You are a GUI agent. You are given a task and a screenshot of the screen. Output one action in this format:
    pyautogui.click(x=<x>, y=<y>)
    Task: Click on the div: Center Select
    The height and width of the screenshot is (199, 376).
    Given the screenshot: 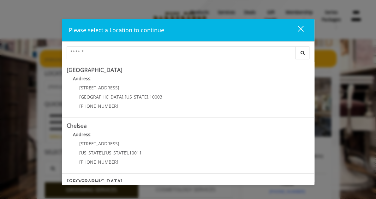 What is the action you would take?
    pyautogui.click(x=188, y=54)
    